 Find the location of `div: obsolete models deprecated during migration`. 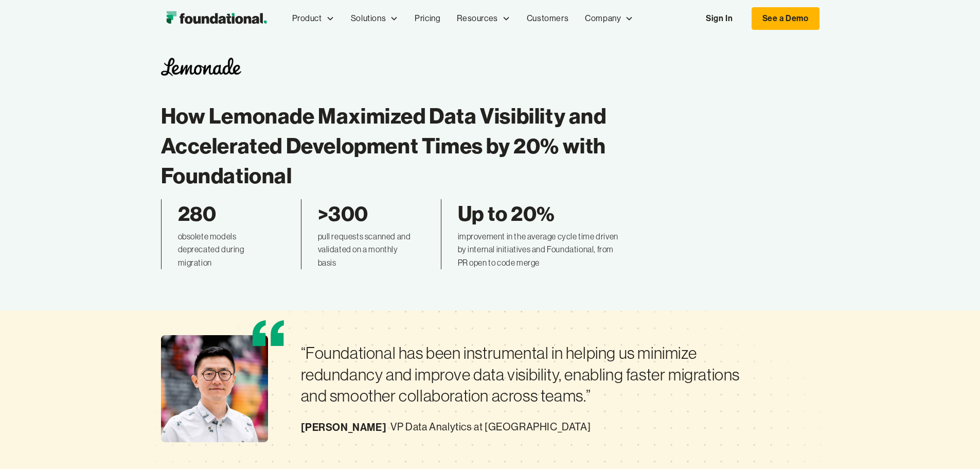

div: obsolete models deprecated during migration is located at coordinates (227, 249).